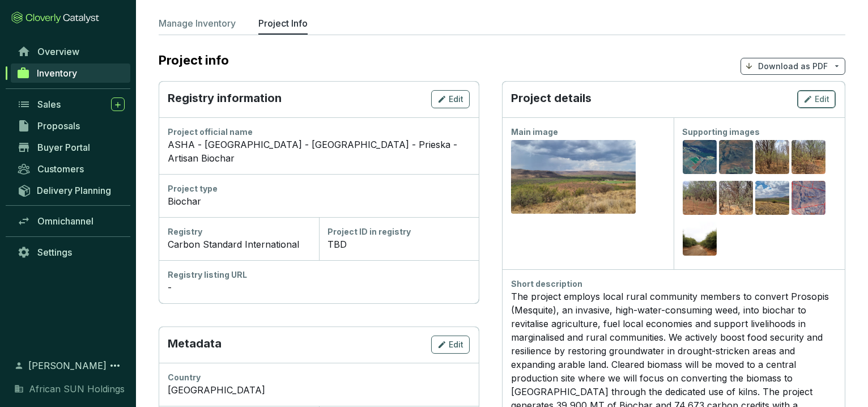  I want to click on div: Short description, so click(673, 284).